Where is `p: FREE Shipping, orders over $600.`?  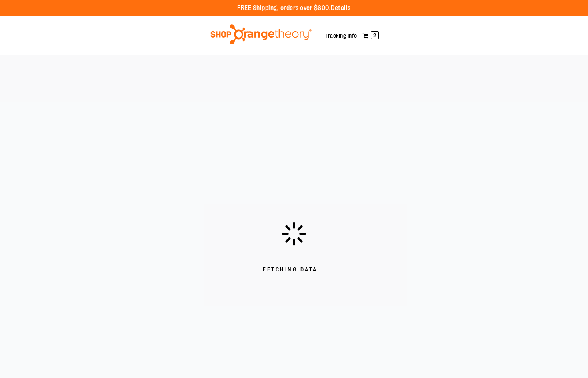 p: FREE Shipping, orders over $600. is located at coordinates (294, 8).